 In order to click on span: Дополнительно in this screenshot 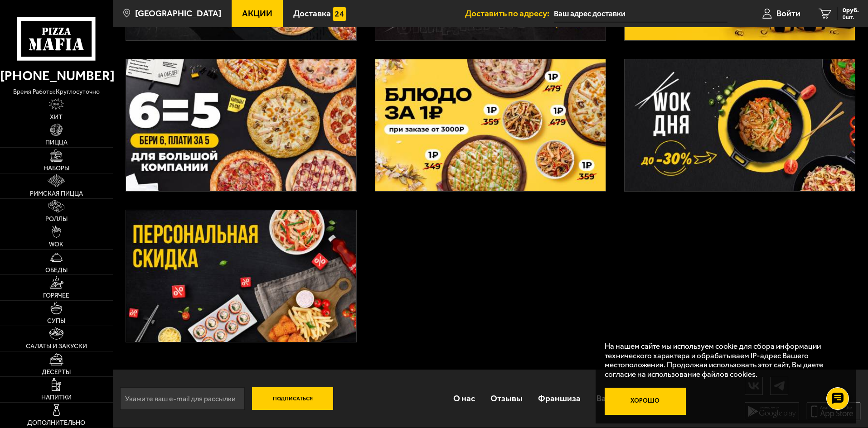, I will do `click(56, 423)`.